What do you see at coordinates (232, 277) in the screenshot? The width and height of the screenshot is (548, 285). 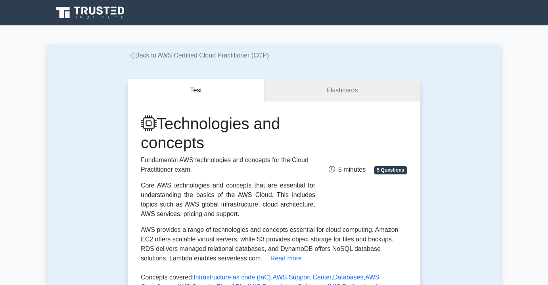 I see `a: Infrastructure as code (IaC)` at bounding box center [232, 277].